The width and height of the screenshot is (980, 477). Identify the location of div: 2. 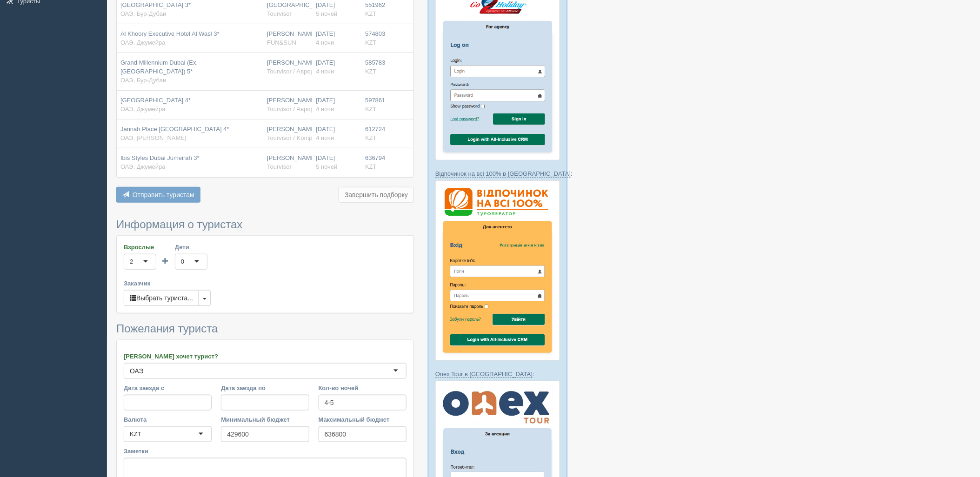
(131, 262).